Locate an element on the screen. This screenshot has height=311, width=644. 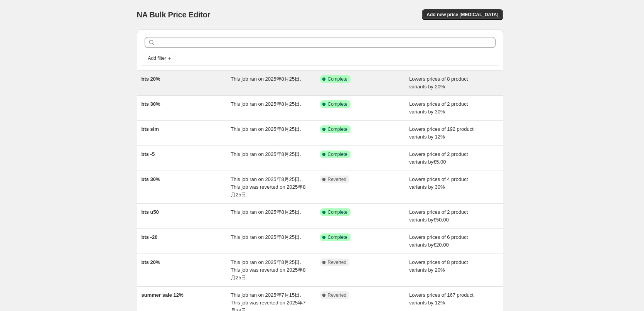
span: Lowers prices of 167 product variants by 12% is located at coordinates (441, 299).